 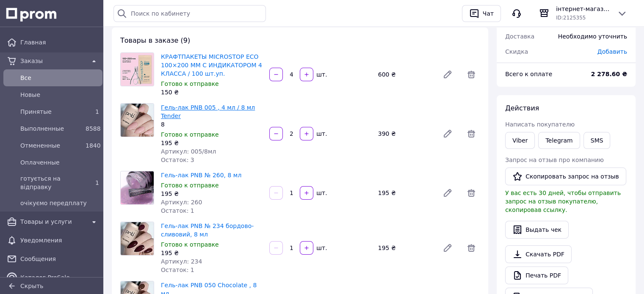 What do you see at coordinates (559, 141) in the screenshot?
I see `a: Telegram` at bounding box center [559, 141].